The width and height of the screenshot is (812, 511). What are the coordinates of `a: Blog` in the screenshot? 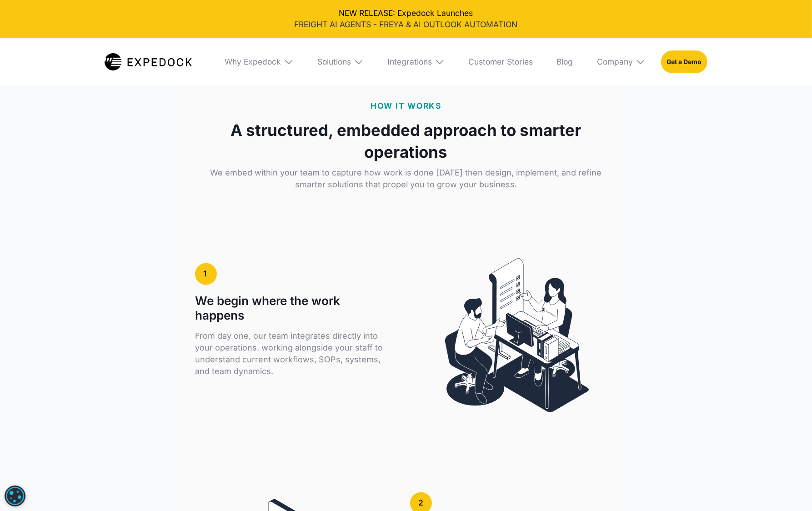 It's located at (565, 62).